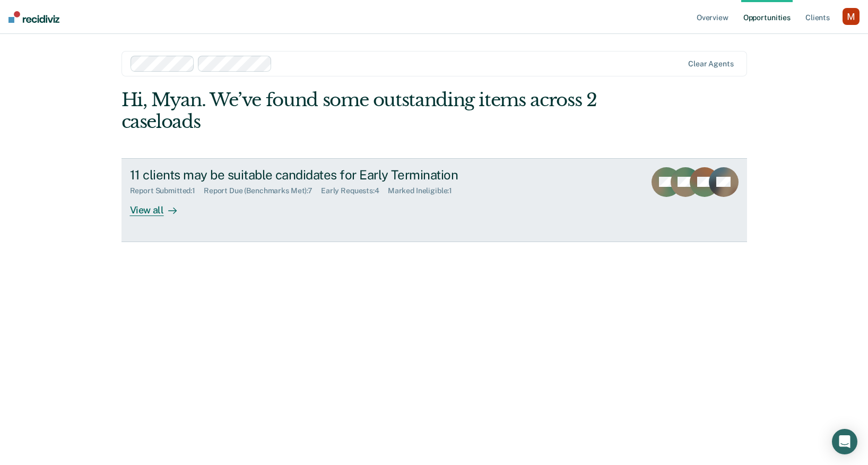 This screenshot has width=868, height=465. What do you see at coordinates (844, 441) in the screenshot?
I see `div: Open Intercom Messenger` at bounding box center [844, 441].